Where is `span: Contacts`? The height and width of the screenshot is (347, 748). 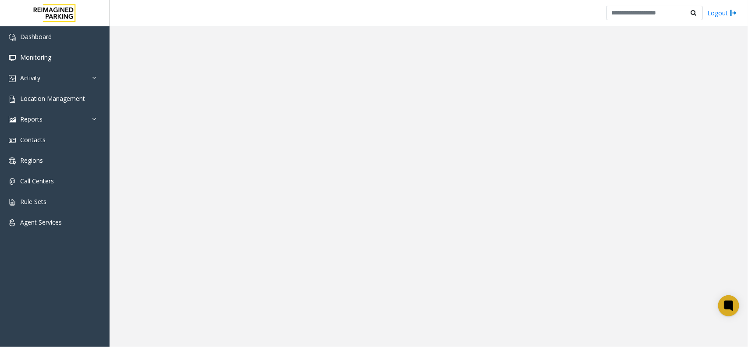 span: Contacts is located at coordinates (33, 139).